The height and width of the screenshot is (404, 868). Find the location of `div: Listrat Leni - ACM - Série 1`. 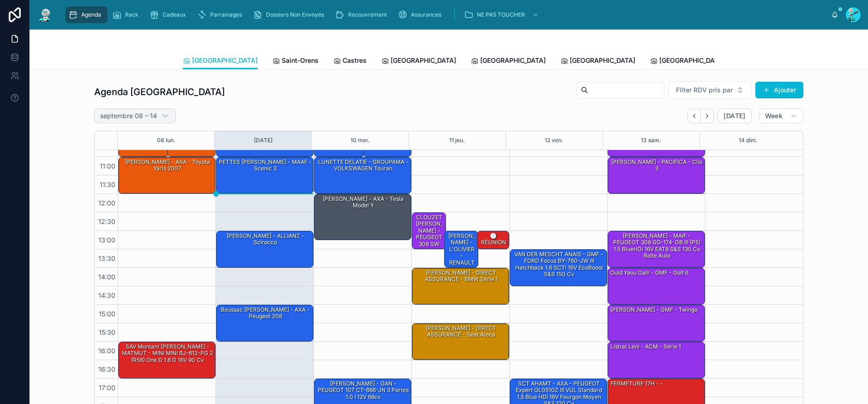

div: Listrat Leni - ACM - Série 1 is located at coordinates (645, 346).